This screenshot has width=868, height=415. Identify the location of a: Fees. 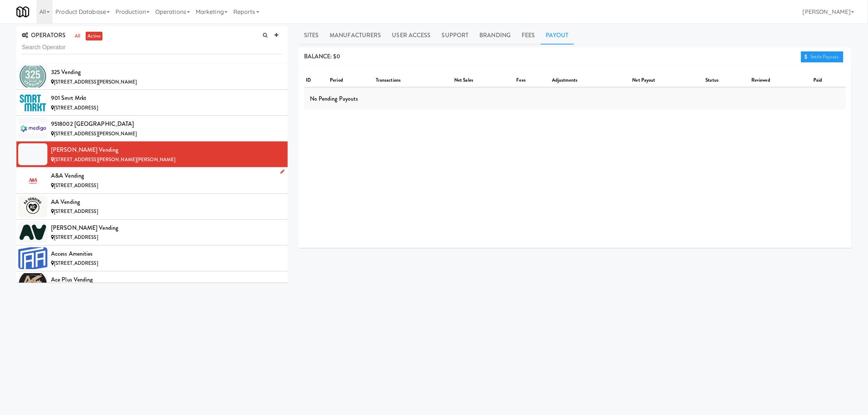
(528, 35).